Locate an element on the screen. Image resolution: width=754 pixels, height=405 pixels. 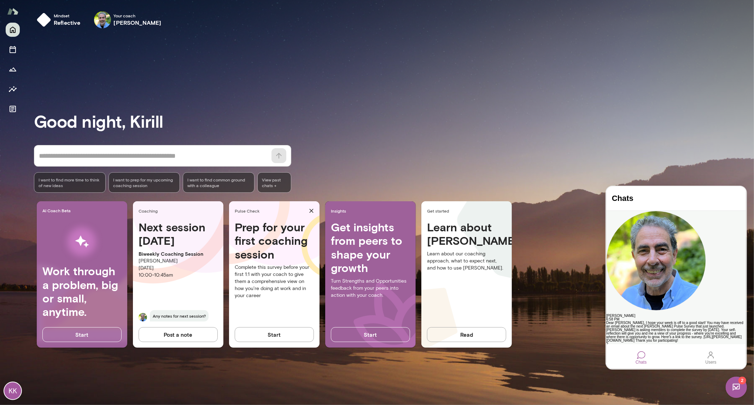
span: Insights is located at coordinates (372, 211).